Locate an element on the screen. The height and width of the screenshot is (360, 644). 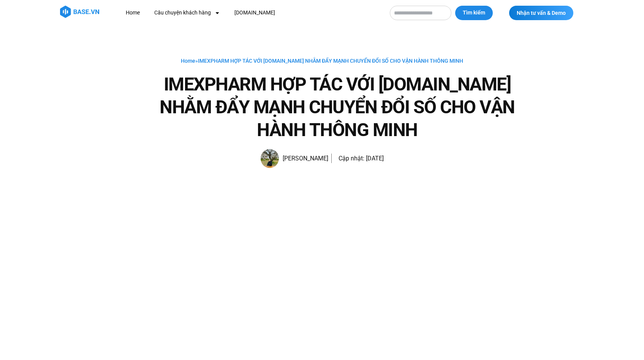
img: Picture of Đoàn Đức is located at coordinates (270, 159).